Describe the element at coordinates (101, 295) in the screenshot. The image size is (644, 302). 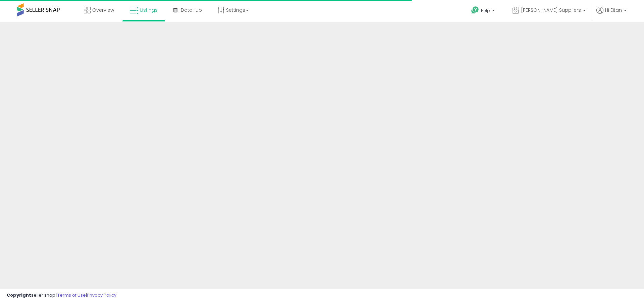
I see `a: Privacy Policy` at that location.